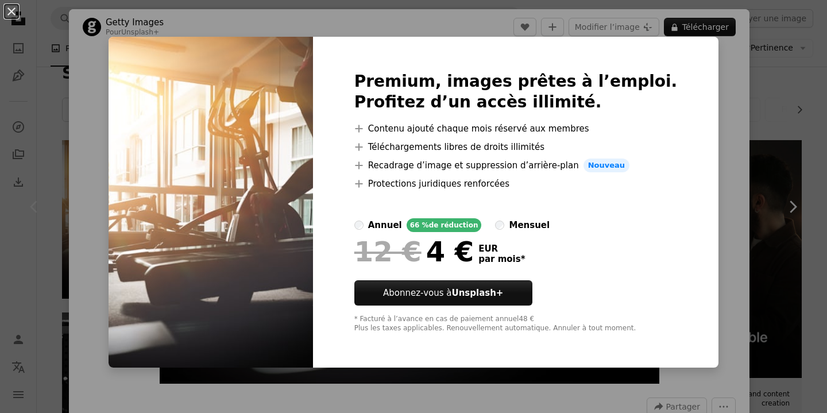 This screenshot has height=413, width=827. What do you see at coordinates (444, 293) in the screenshot?
I see `button: Abonnez-vous àUnsplash+` at bounding box center [444, 293].